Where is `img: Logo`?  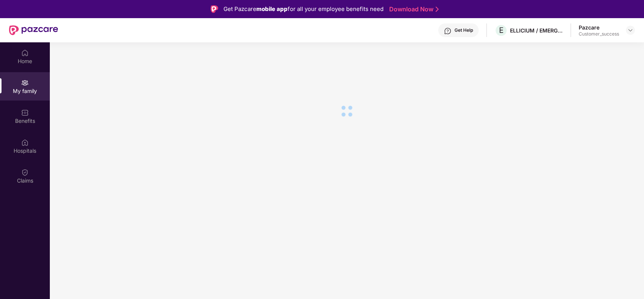
img: Logo is located at coordinates (214, 9).